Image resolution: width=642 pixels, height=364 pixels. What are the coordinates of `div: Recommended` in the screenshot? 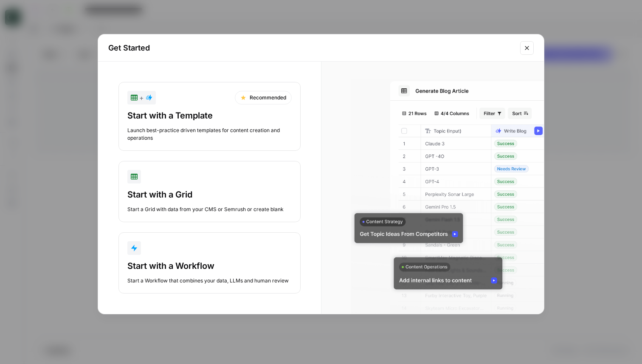 It's located at (263, 98).